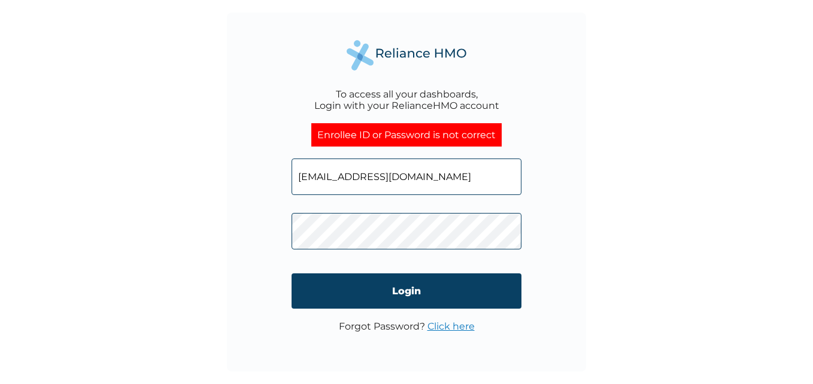  What do you see at coordinates (451, 326) in the screenshot?
I see `a: Click here` at bounding box center [451, 326].